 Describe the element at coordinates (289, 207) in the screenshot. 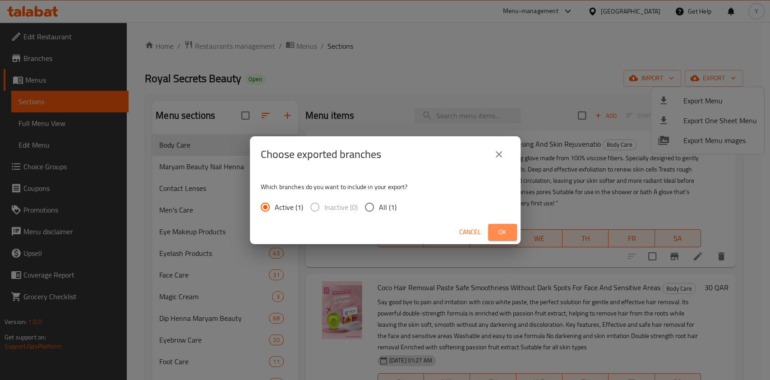

I see `span: Active (1)` at that location.